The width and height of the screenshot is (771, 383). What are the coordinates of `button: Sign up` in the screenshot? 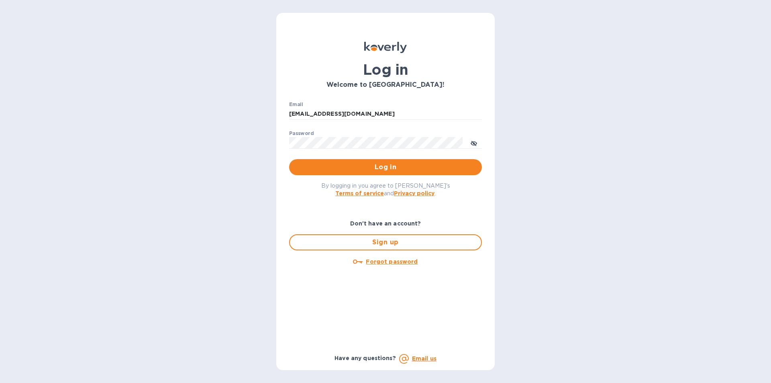 It's located at (385, 242).